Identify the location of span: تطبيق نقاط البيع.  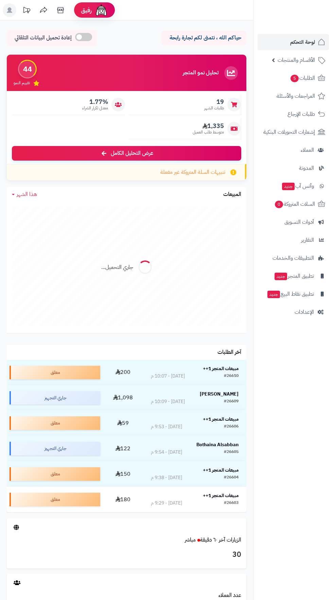
(290, 294).